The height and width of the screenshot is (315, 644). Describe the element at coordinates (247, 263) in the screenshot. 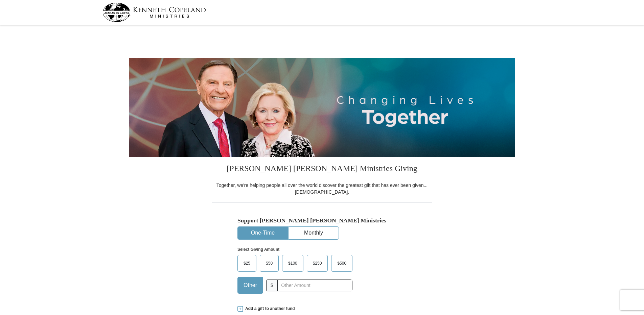

I see `span: $25` at that location.